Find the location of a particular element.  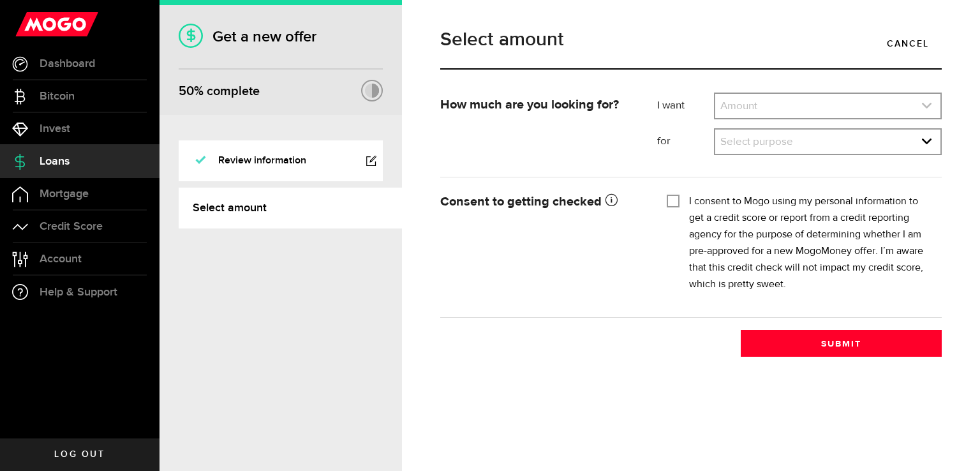

button: Submit is located at coordinates (841, 344).